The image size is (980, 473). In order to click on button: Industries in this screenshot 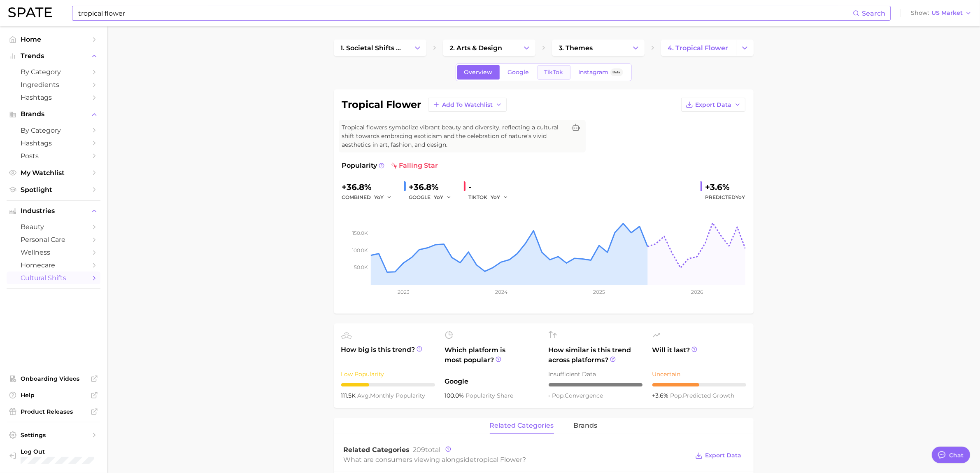, I will do `click(53, 211)`.